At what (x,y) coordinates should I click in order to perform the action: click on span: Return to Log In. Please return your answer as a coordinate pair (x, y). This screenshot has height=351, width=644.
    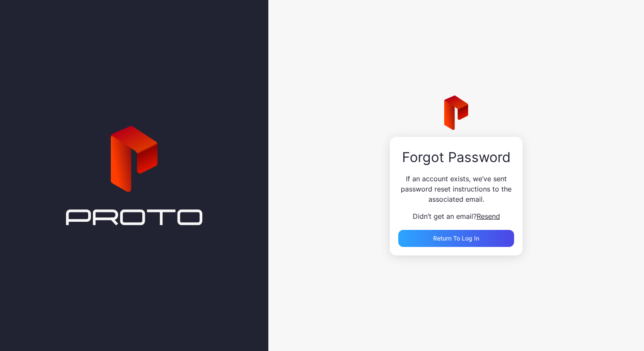
    Looking at the image, I should click on (456, 238).